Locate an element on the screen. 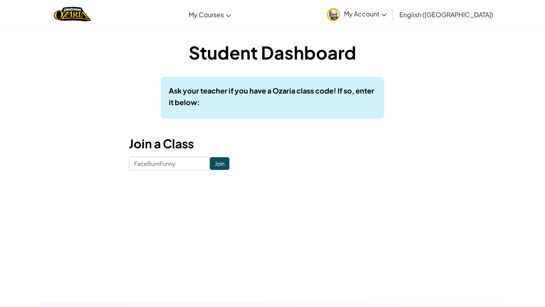 The height and width of the screenshot is (307, 545). img: avatar is located at coordinates (333, 14).